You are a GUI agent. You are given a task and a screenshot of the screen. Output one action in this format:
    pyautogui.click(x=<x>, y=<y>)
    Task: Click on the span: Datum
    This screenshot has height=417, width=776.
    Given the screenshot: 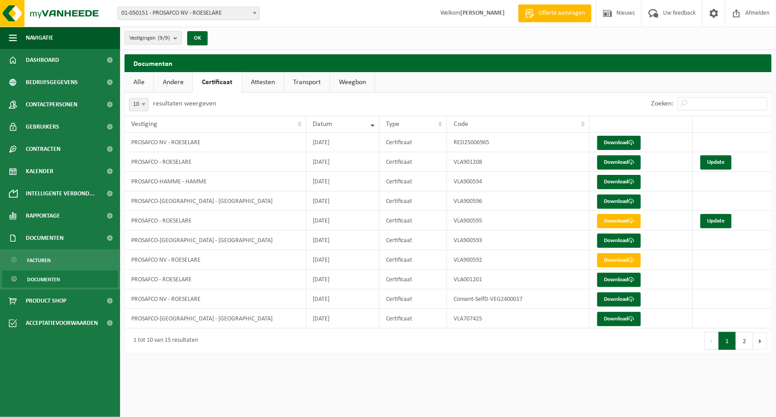 What is the action you would take?
    pyautogui.click(x=323, y=124)
    